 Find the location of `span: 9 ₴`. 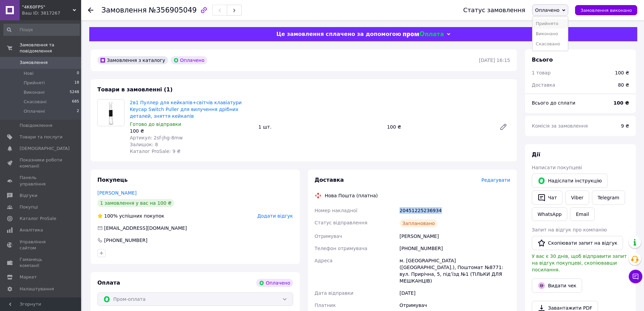

span: 9 ₴ is located at coordinates (626, 125).